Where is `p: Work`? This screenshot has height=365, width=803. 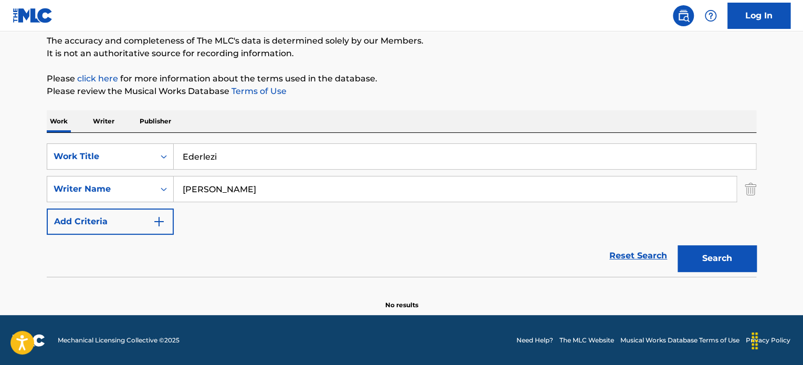
p: Work is located at coordinates (59, 121).